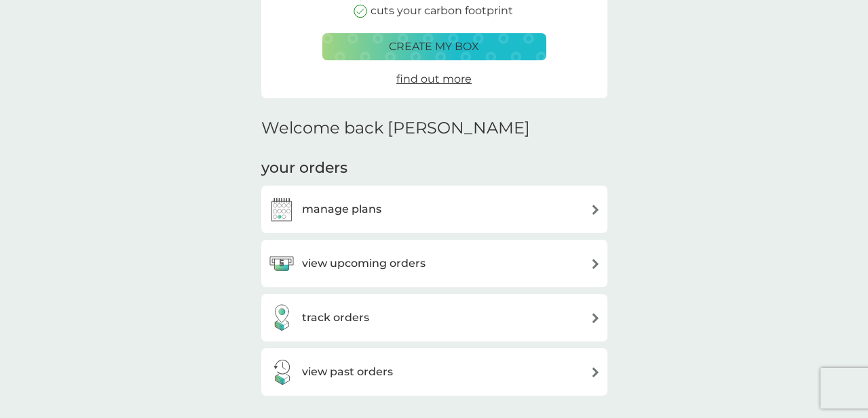 The width and height of the screenshot is (868, 418). I want to click on p: create my box, so click(434, 47).